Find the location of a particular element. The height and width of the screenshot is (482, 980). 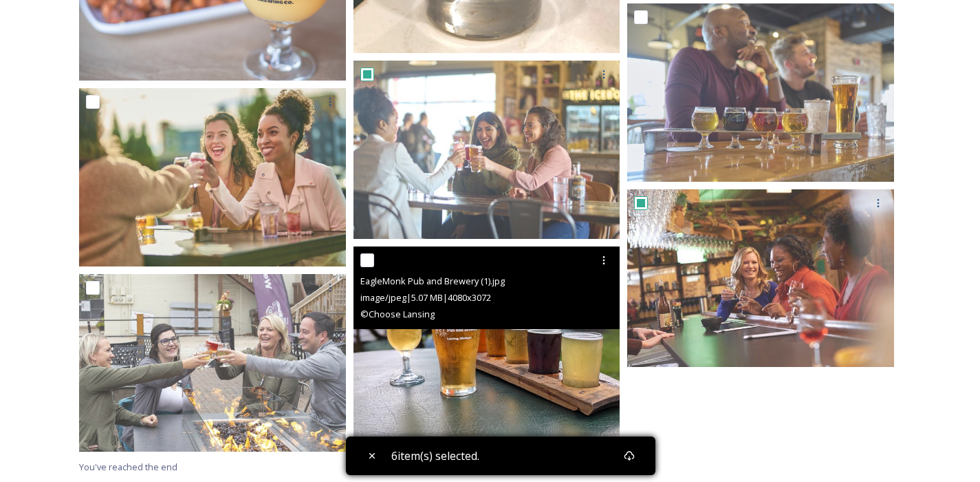

img: CVB_CL_Lansing Brewing_credit Andrew Schmidt-001.jpg is located at coordinates (487, 149).